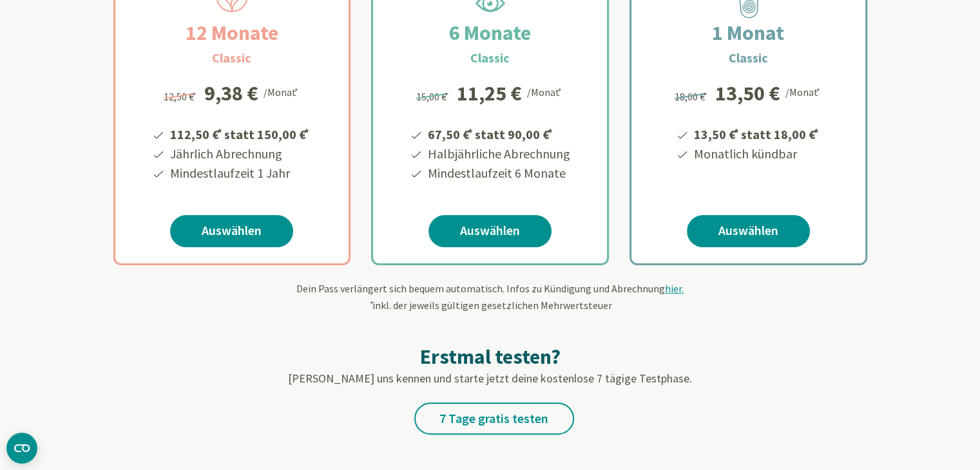 Image resolution: width=980 pixels, height=470 pixels. What do you see at coordinates (498, 134) in the screenshot?
I see `li: 67,50 € statt 90,00 €` at bounding box center [498, 134].